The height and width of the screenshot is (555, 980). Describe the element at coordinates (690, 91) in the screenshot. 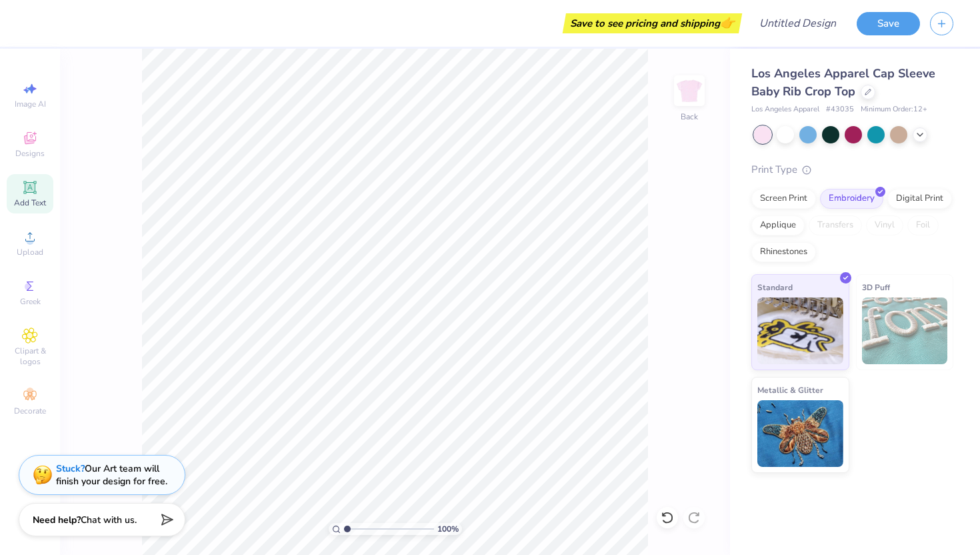

I see `img: Back` at that location.